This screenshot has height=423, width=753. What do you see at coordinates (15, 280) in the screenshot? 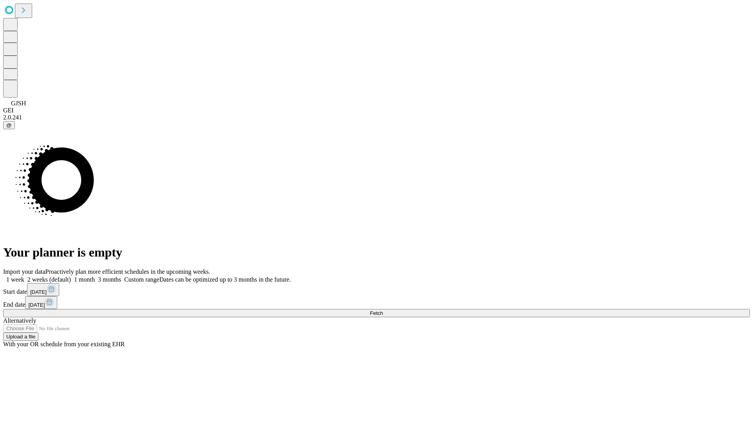
I see `span: 1 week` at bounding box center [15, 280].